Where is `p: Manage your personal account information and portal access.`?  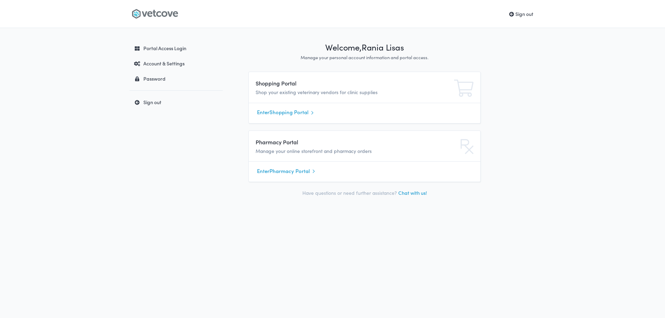
p: Manage your personal account information and portal access. is located at coordinates (364, 57).